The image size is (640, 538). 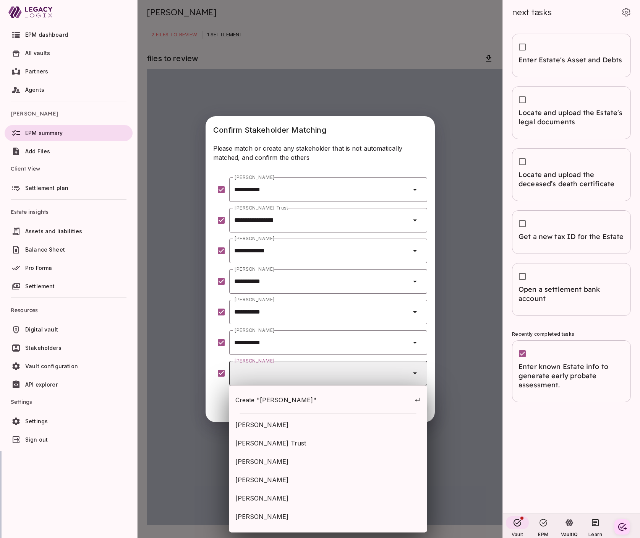 I want to click on span: Partners, so click(x=37, y=71).